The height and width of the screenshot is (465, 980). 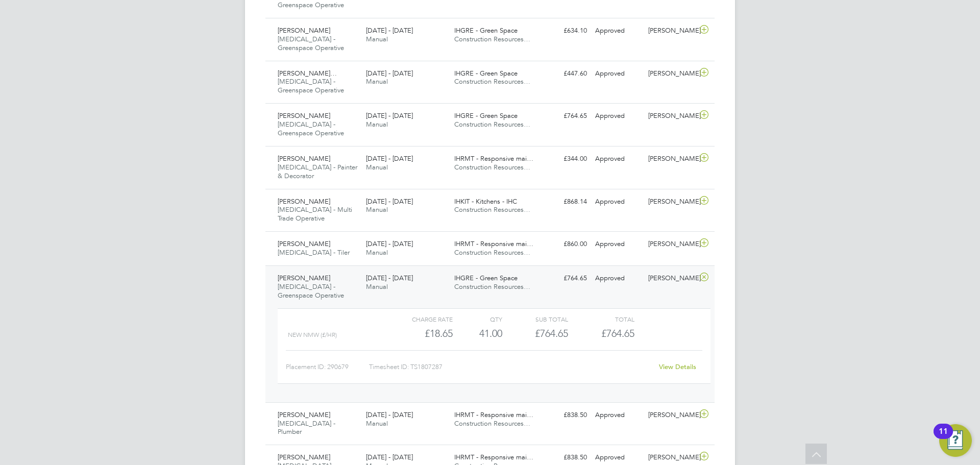 I want to click on div: Total, so click(x=601, y=319).